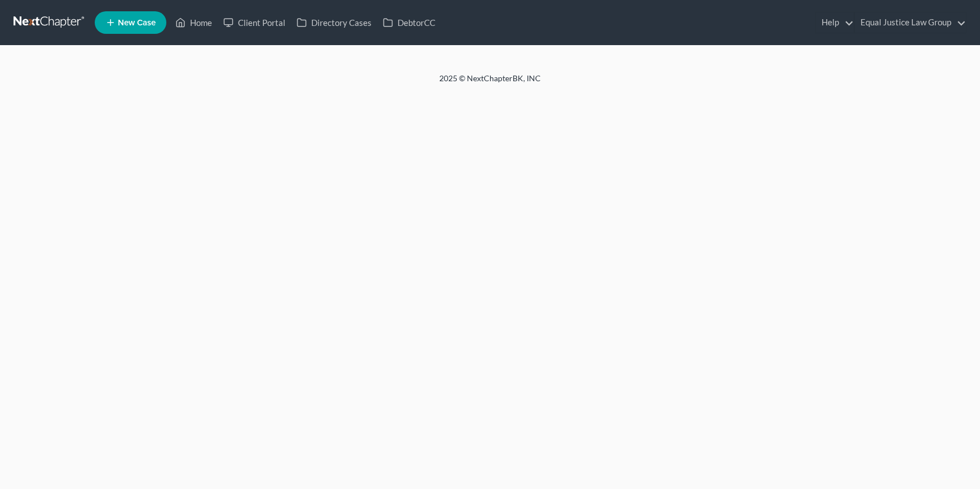 The width and height of the screenshot is (980, 489). What do you see at coordinates (910, 23) in the screenshot?
I see `a: Equal Justice Law Group` at bounding box center [910, 23].